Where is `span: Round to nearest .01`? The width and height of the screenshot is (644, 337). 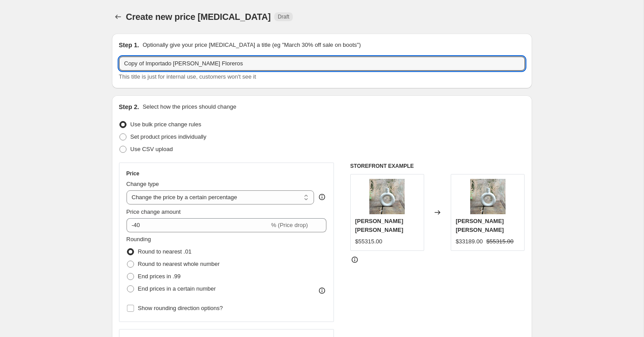
span: Round to nearest .01 is located at coordinates (165, 252).